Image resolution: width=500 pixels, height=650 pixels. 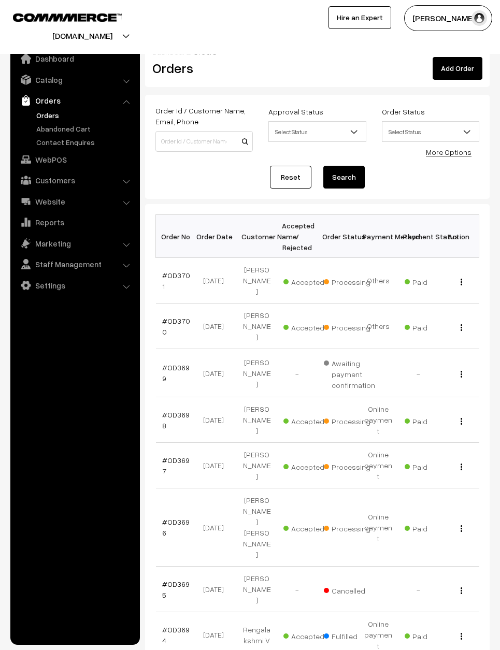 What do you see at coordinates (75, 264) in the screenshot?
I see `a: Staff Management` at bounding box center [75, 264].